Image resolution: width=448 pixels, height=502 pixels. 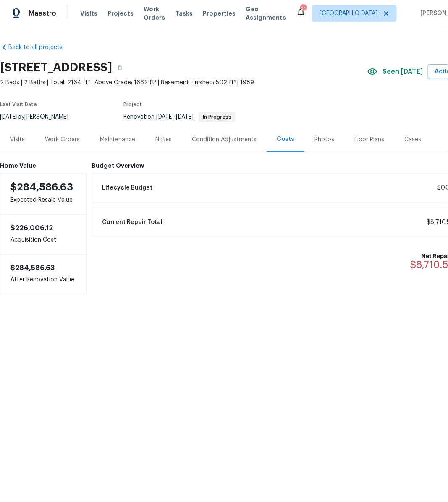 I want to click on span: Lifecycle Budget, so click(x=128, y=188).